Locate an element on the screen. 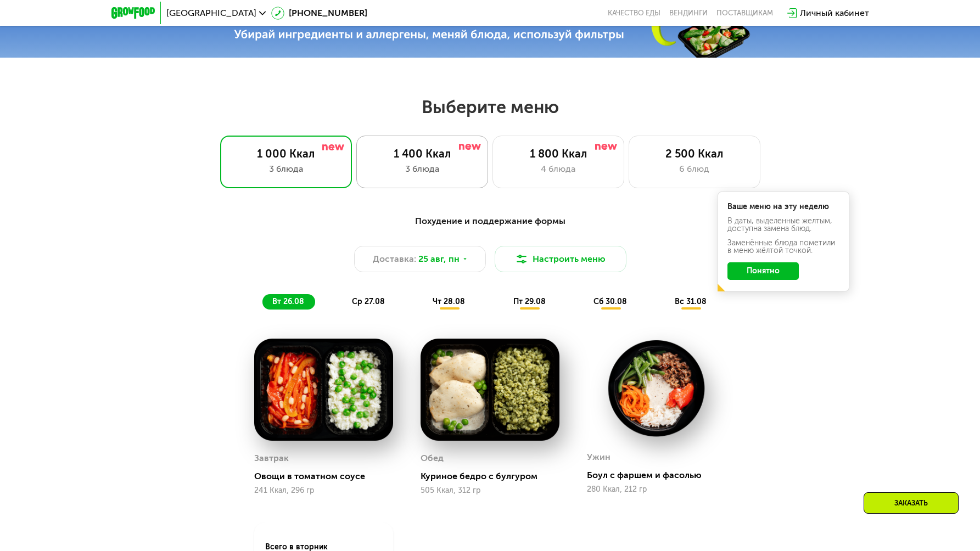 This screenshot has height=551, width=980. div: Личный кабинет is located at coordinates (835, 13).